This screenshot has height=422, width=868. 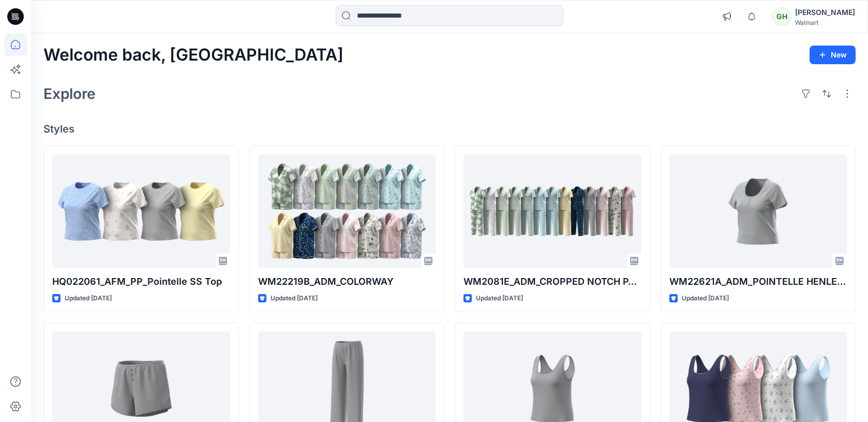 I want to click on a: WM2081E_ADM_CROPPED NOTCH PJ SET w/ STRAIGHT HEM TOP_COLORWAY, so click(x=553, y=211).